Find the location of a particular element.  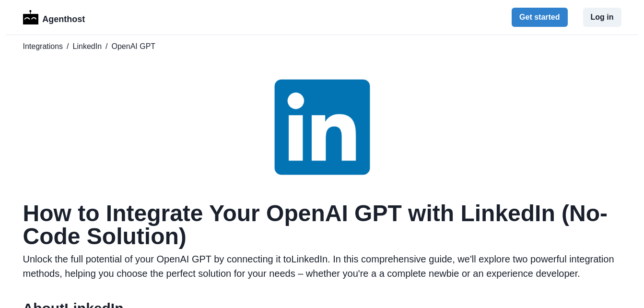

a: LogoAgenthost is located at coordinates (54, 17).